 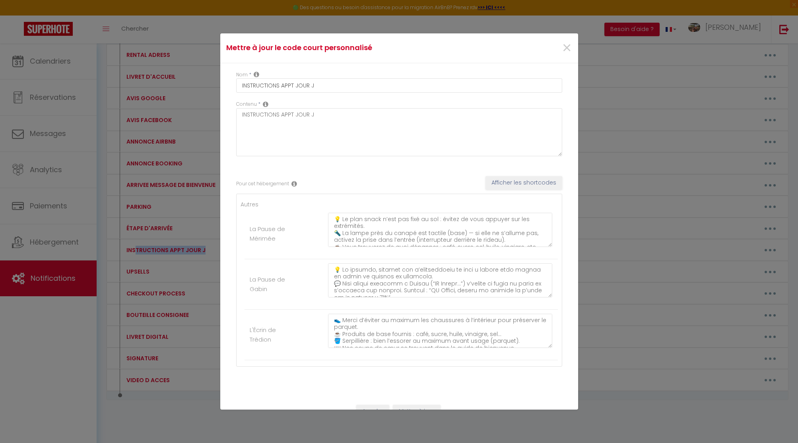 What do you see at coordinates (523, 183) in the screenshot?
I see `button: Afficher les shortcodes` at bounding box center [523, 183].